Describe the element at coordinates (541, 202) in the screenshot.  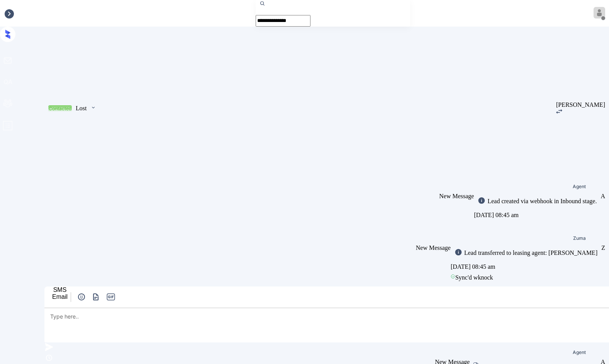
I see `div: Lead created via webhook in Inbound stage.` at that location.